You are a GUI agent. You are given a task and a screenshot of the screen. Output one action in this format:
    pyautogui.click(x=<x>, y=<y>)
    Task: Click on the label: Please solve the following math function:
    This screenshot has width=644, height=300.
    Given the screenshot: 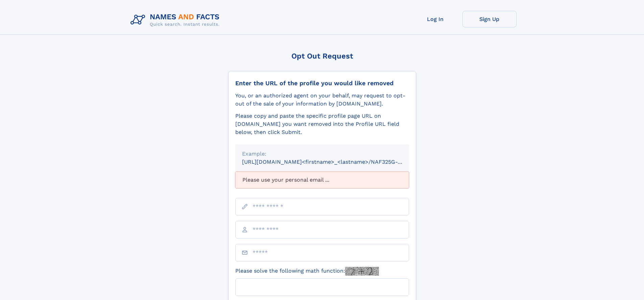 What is the action you would take?
    pyautogui.click(x=307, y=271)
    